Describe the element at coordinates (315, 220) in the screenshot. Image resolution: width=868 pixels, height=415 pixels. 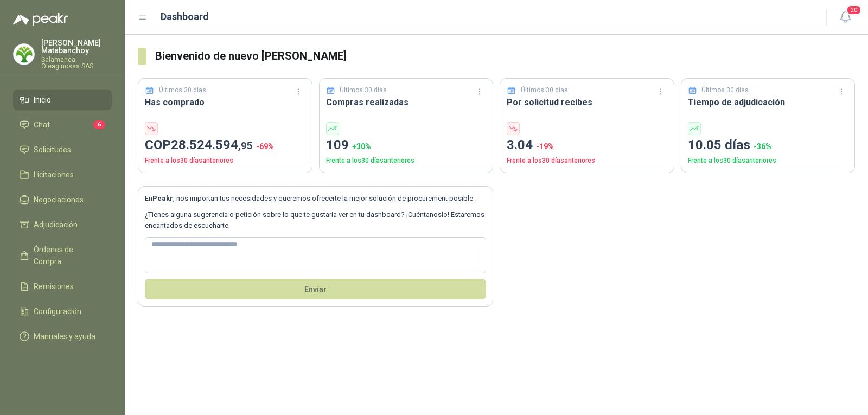
I see `p: ¿Tienes alguna sugerencia o petición sobre lo que te gustaría ver en tu dashboard? ¡Cuéntanoslo! ...` at that location.